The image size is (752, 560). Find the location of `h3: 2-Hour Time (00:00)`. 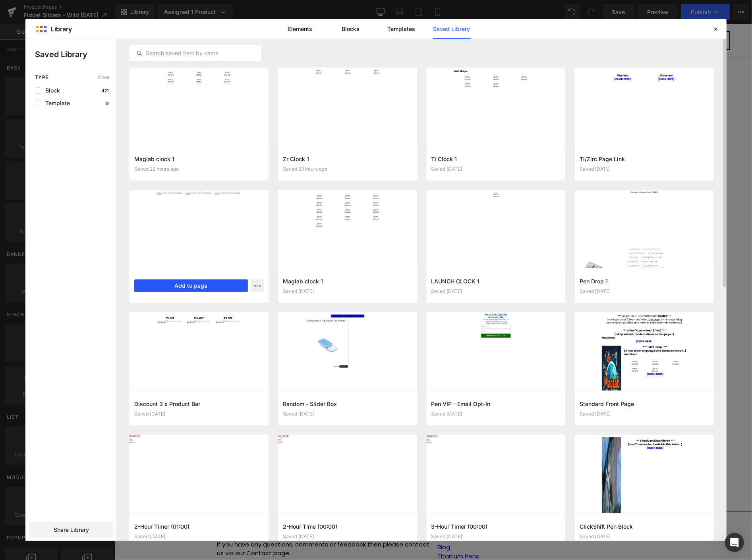

h3: 2-Hour Time (00:00) is located at coordinates (347, 526).